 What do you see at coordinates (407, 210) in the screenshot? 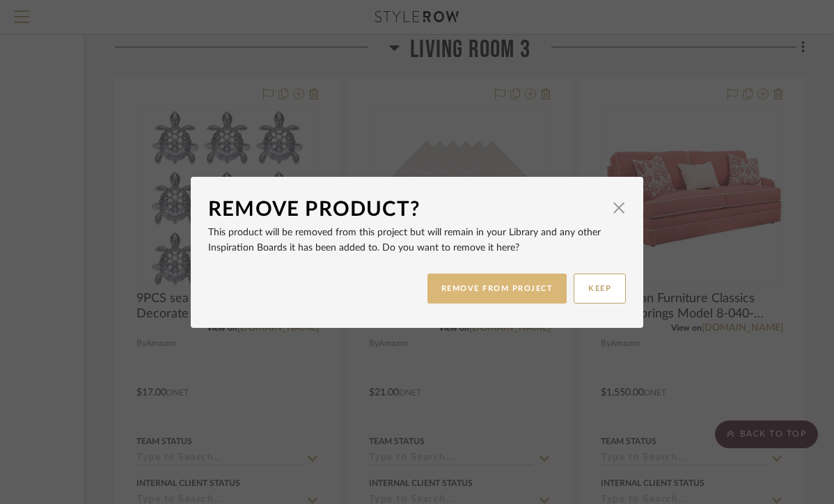
I see `div: Remove Product?` at bounding box center [407, 210].